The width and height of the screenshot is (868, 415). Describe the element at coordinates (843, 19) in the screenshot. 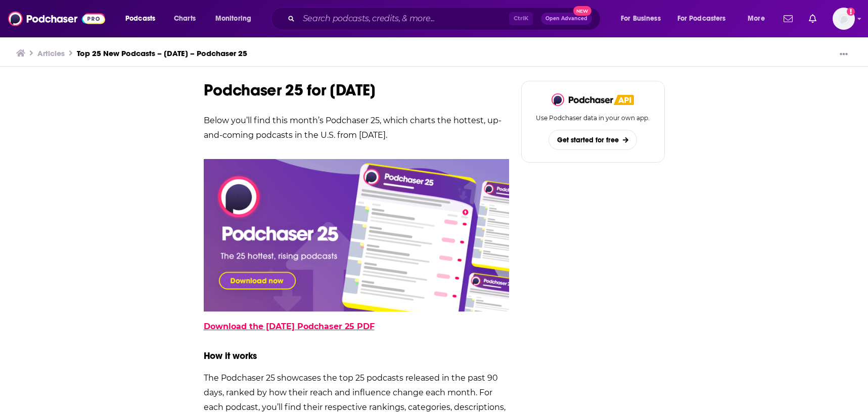

I see `span: Logged in as kate.duboisARM` at that location.